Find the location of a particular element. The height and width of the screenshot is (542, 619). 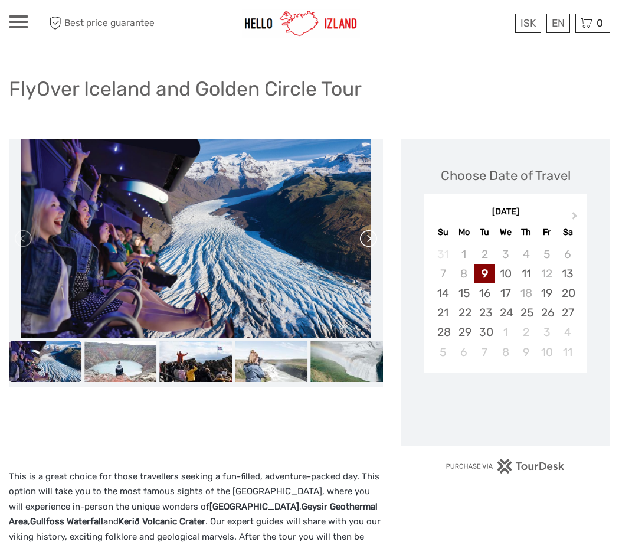

div: Choose Wednesday, September 17th, 2025 is located at coordinates (505, 293).